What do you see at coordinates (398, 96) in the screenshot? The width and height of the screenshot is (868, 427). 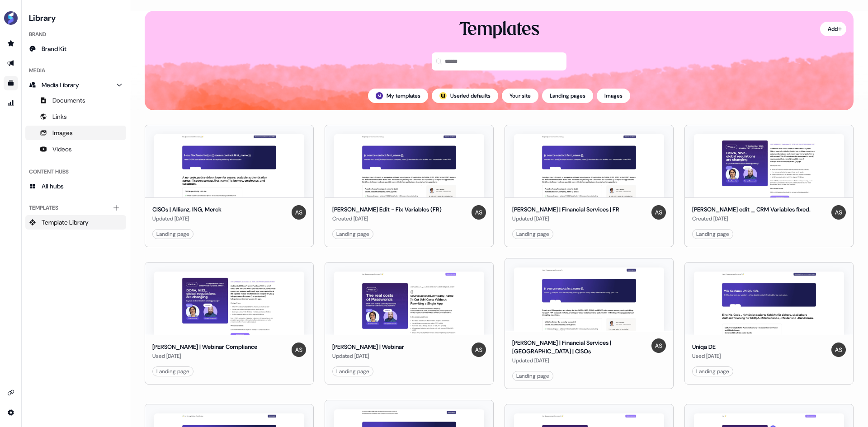 I see `button: My templates` at bounding box center [398, 96].